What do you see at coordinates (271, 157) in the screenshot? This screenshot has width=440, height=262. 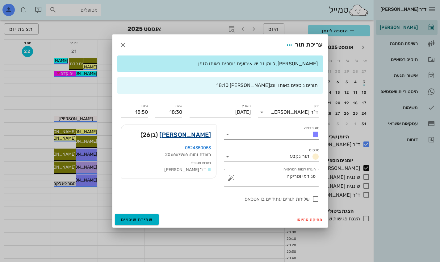 I see `div: סטטוסתור נקבע` at bounding box center [271, 157].